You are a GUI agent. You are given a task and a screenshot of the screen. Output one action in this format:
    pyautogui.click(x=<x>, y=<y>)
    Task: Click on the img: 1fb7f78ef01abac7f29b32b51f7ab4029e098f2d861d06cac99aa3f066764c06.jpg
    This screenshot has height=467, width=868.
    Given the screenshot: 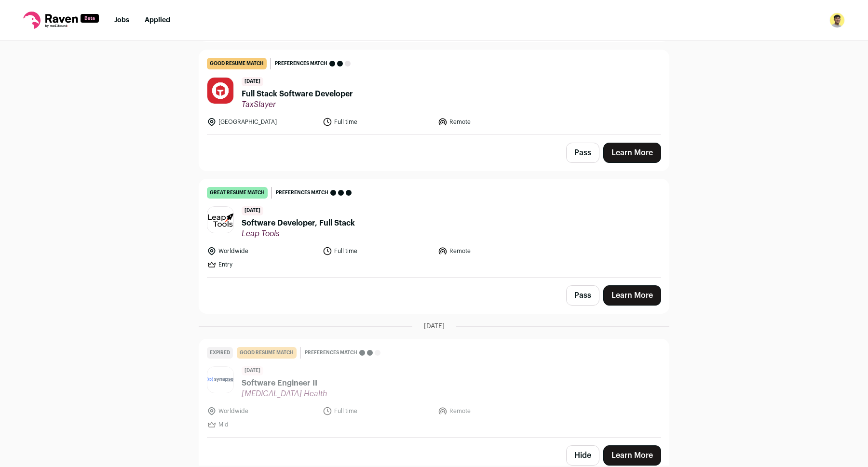 What is the action you would take?
    pyautogui.click(x=220, y=91)
    